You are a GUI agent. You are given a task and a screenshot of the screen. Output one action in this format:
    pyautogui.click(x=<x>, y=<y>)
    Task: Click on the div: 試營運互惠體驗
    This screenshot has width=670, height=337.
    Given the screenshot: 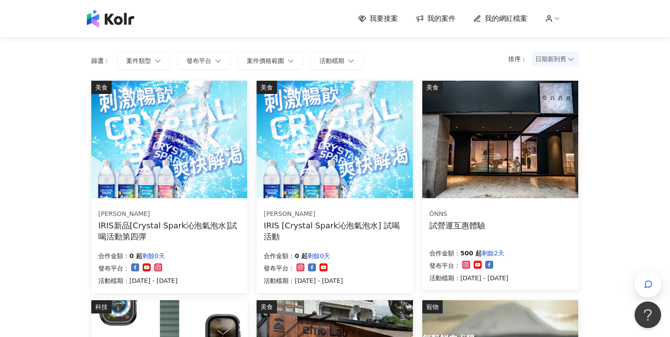 What is the action you would take?
    pyautogui.click(x=458, y=225)
    